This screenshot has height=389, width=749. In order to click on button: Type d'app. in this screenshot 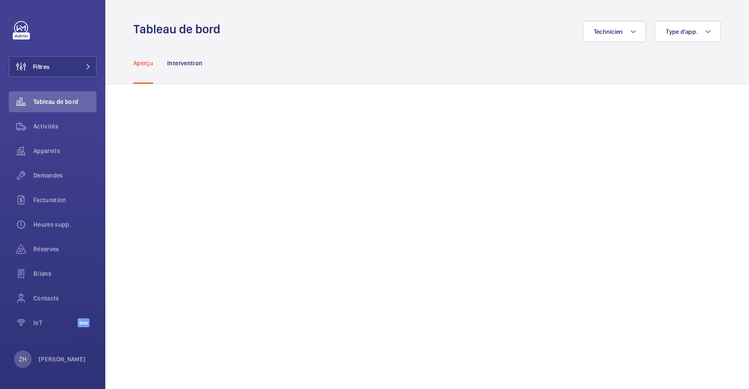, I will do `click(688, 32)`.